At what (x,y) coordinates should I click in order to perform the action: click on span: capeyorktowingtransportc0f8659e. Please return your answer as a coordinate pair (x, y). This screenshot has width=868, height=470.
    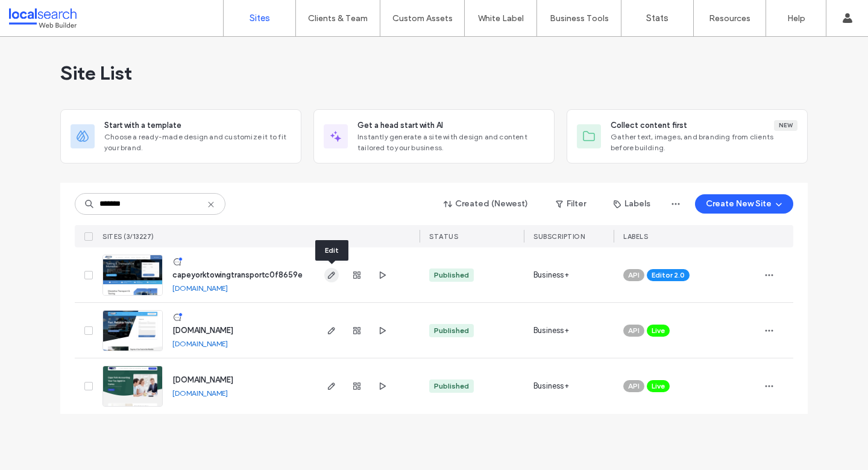
    Looking at the image, I should click on (237, 274).